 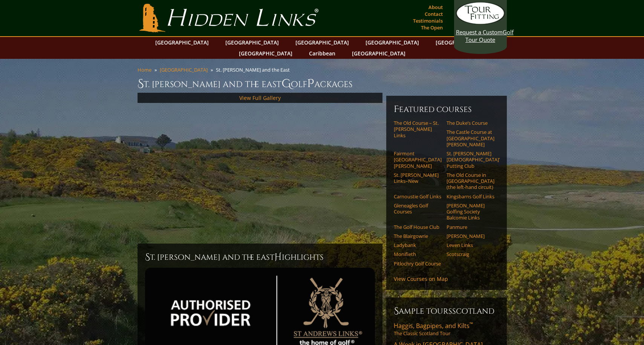 What do you see at coordinates (470, 196) in the screenshot?
I see `a: Kingsbarns Golf Links` at bounding box center [470, 196].